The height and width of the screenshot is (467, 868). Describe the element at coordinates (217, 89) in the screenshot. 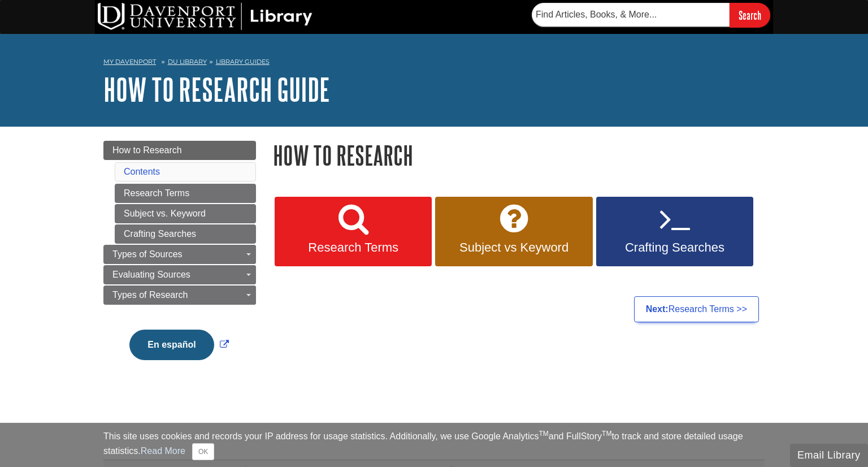

I see `a: How to Research Guide` at that location.